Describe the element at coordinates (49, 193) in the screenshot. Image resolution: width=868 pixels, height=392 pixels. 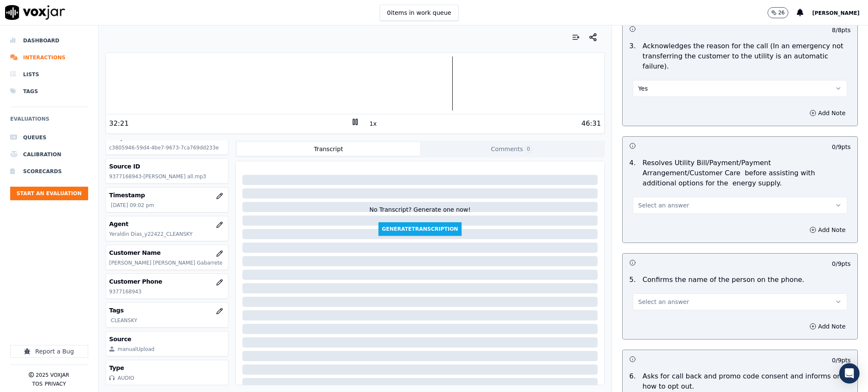
I see `button: Start an Evaluation` at that location.